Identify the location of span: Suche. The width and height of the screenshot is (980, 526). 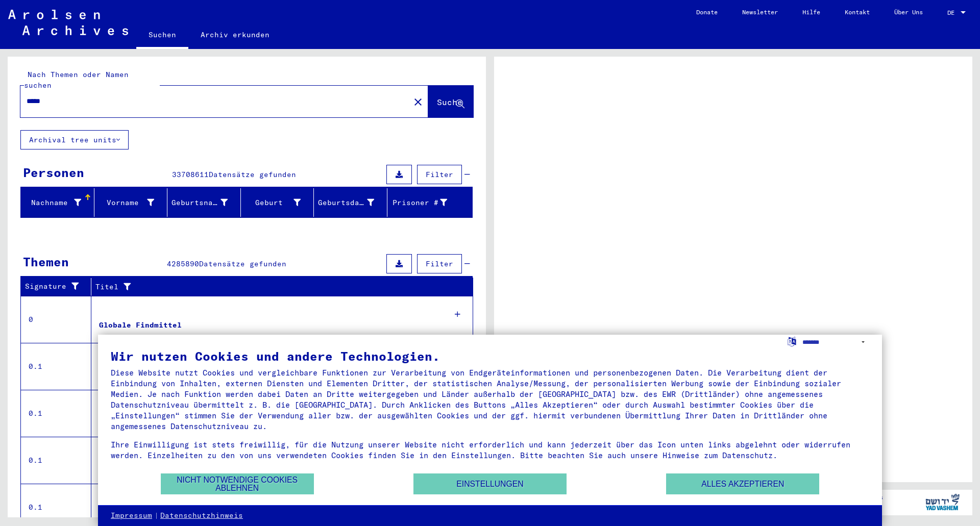
(450, 102).